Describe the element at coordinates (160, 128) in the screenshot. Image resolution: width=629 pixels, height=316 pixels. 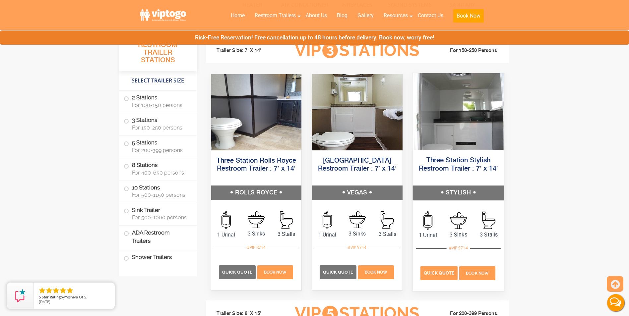
I see `span: For 150-250 persons` at that location.